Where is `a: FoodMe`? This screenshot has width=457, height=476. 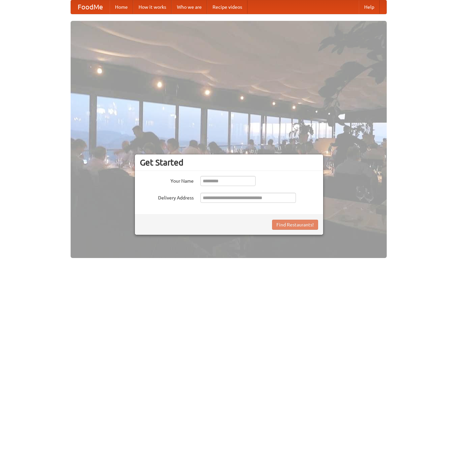
a: FoodMe is located at coordinates (90, 7).